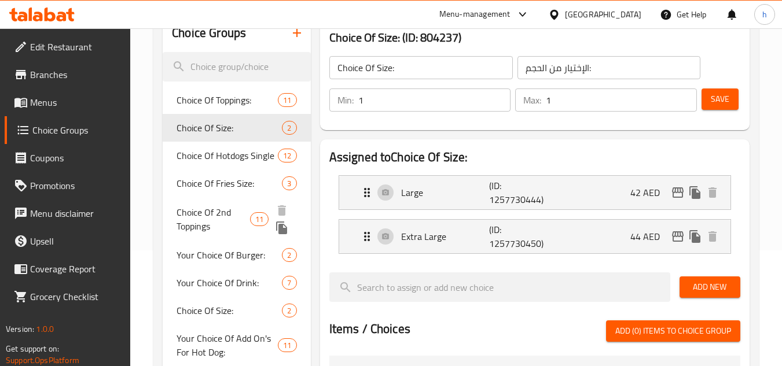 The width and height of the screenshot is (782, 366). What do you see at coordinates (20, 329) in the screenshot?
I see `span: Version:` at bounding box center [20, 329].